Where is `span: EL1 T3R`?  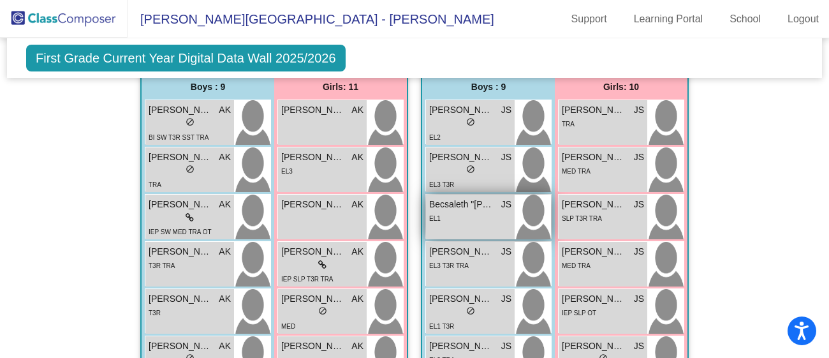 span: EL1 T3R is located at coordinates (442, 326).